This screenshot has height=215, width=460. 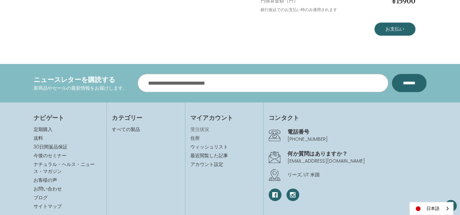 I want to click on a: お支払い, so click(x=395, y=29).